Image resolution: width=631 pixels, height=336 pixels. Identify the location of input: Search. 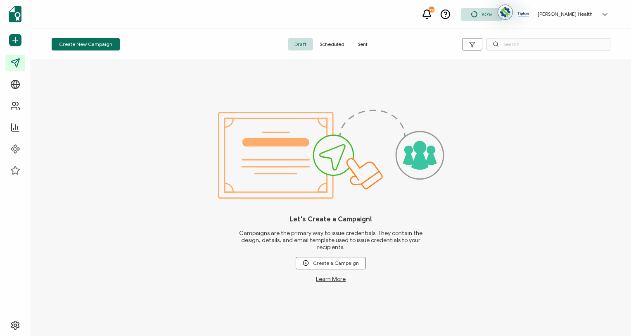
(549, 44).